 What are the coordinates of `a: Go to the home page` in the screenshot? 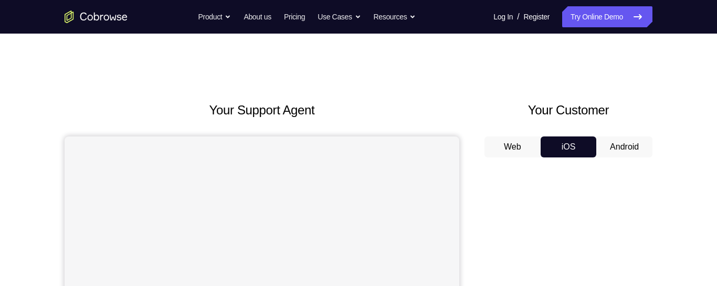 It's located at (96, 17).